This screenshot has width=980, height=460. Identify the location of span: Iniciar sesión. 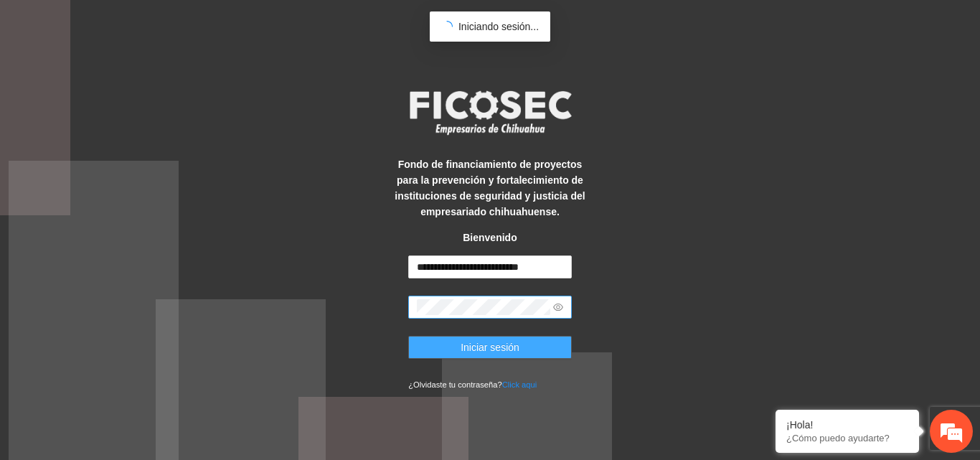
(490, 347).